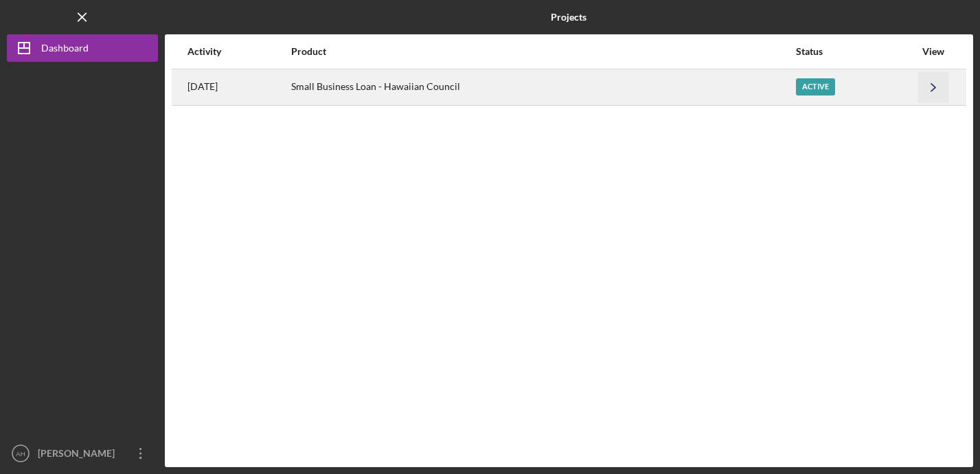  I want to click on text: AH, so click(20, 453).